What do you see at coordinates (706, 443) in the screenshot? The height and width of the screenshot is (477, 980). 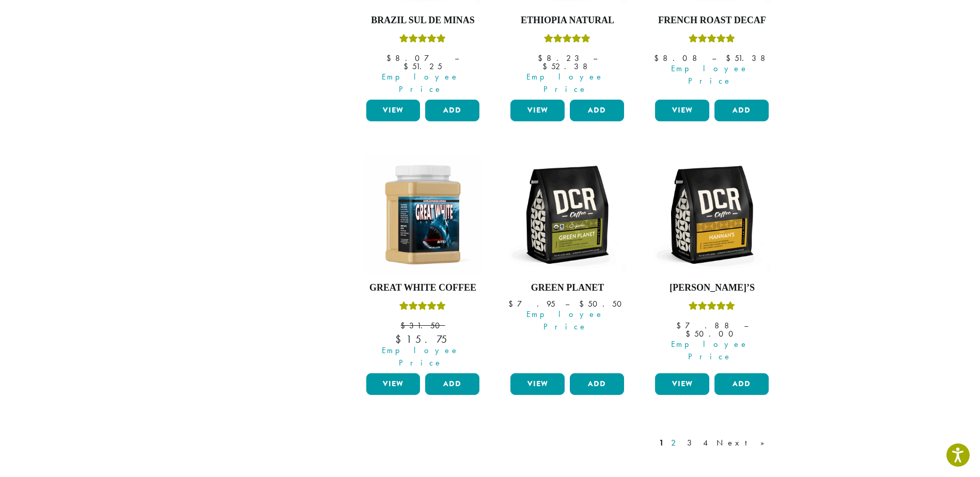 I see `a: 4` at bounding box center [706, 443].